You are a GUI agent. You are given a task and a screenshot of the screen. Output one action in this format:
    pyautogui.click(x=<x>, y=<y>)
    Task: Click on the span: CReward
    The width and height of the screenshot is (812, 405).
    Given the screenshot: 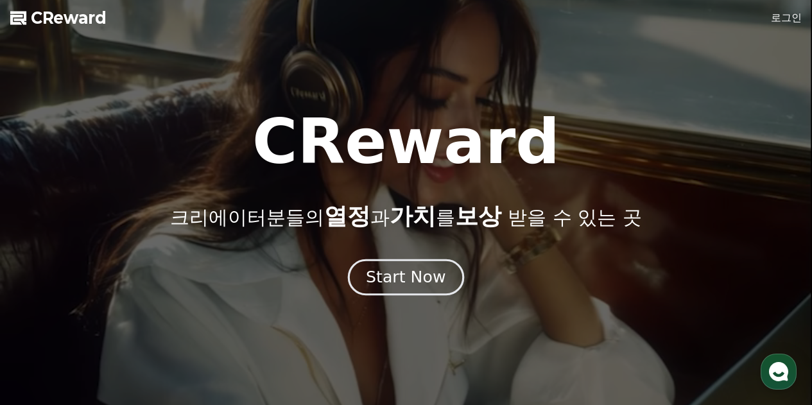 What is the action you would take?
    pyautogui.click(x=69, y=18)
    